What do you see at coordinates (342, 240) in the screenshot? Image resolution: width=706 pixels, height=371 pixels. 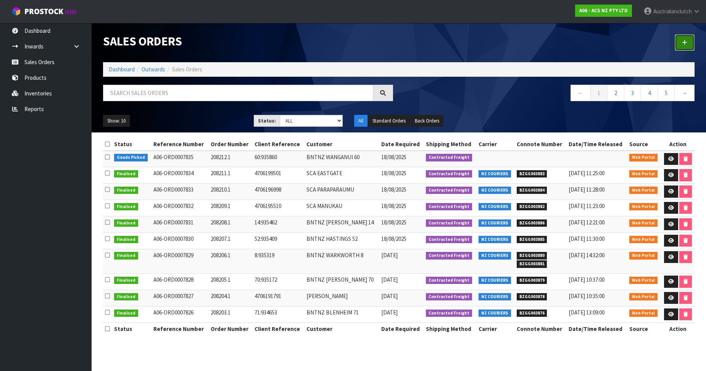 I see `td: BNTNZ HASTINGS 52` at bounding box center [342, 240].